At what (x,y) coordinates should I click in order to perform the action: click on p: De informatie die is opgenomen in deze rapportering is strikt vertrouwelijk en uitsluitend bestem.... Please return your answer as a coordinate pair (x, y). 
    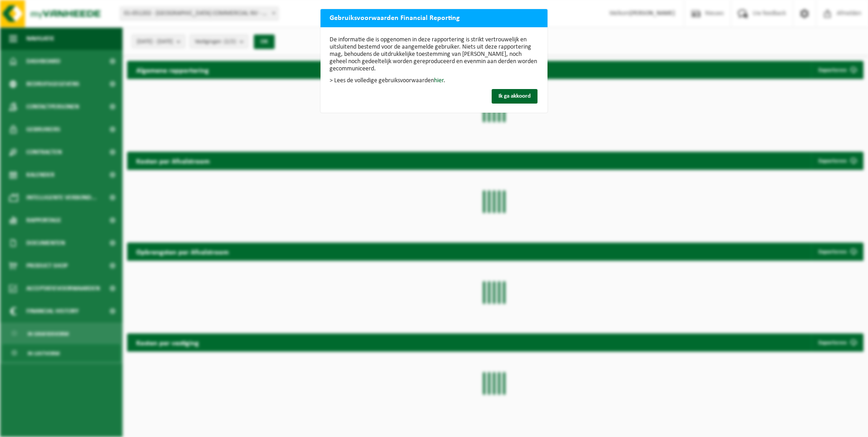
    Looking at the image, I should click on (434, 55).